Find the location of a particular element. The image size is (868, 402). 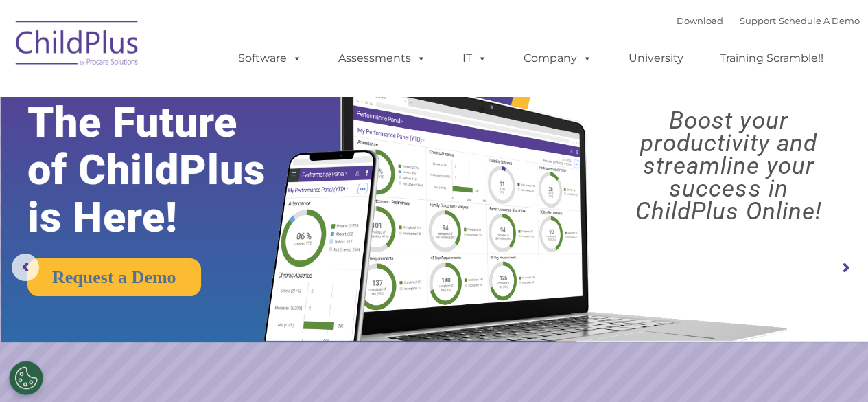

a: Download is located at coordinates (700, 21).